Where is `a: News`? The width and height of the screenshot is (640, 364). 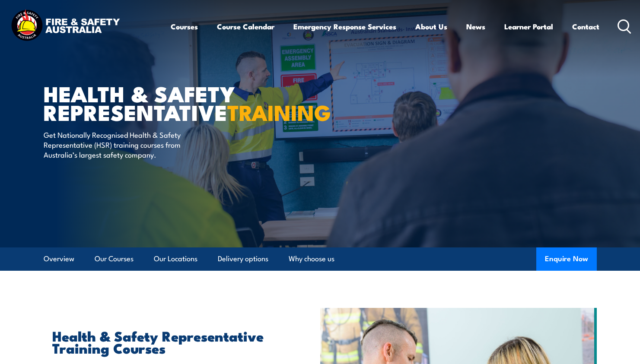
a: News is located at coordinates (476, 26).